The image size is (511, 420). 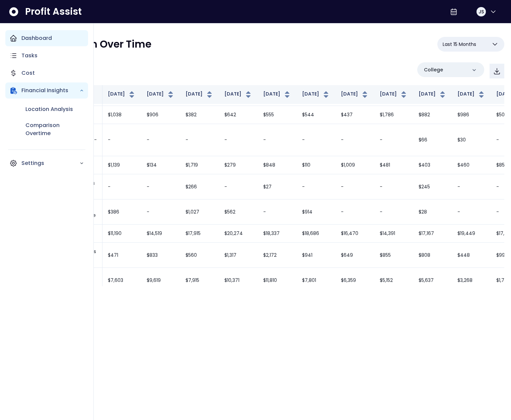 What do you see at coordinates (316, 234) in the screenshot?
I see `td: $18,686` at bounding box center [316, 234].